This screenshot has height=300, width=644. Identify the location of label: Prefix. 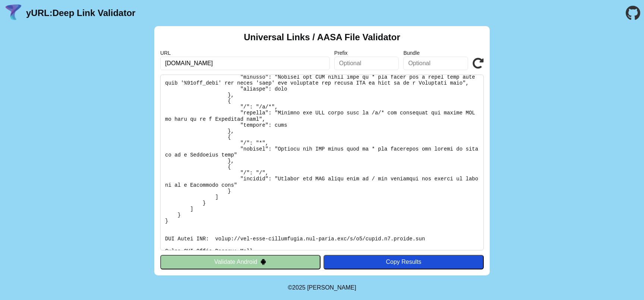
(367, 53).